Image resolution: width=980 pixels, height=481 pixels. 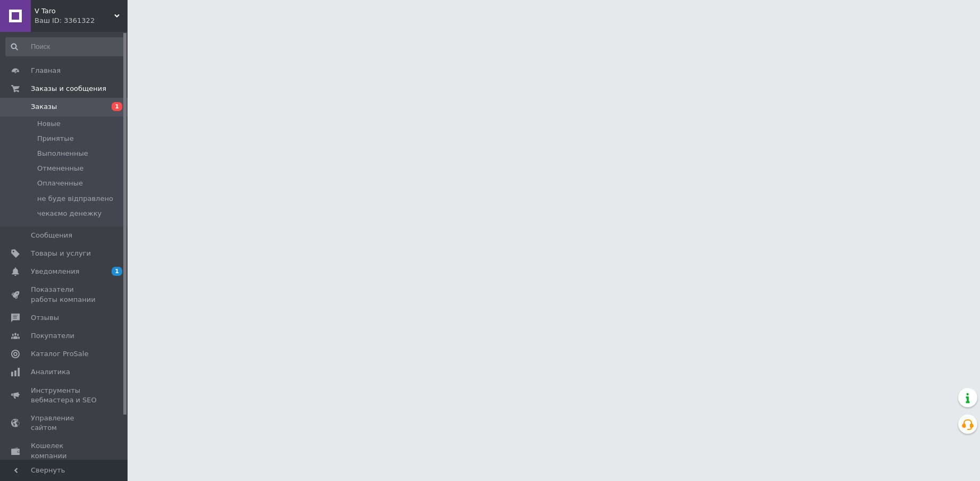 I want to click on span: Товары и услуги, so click(x=61, y=254).